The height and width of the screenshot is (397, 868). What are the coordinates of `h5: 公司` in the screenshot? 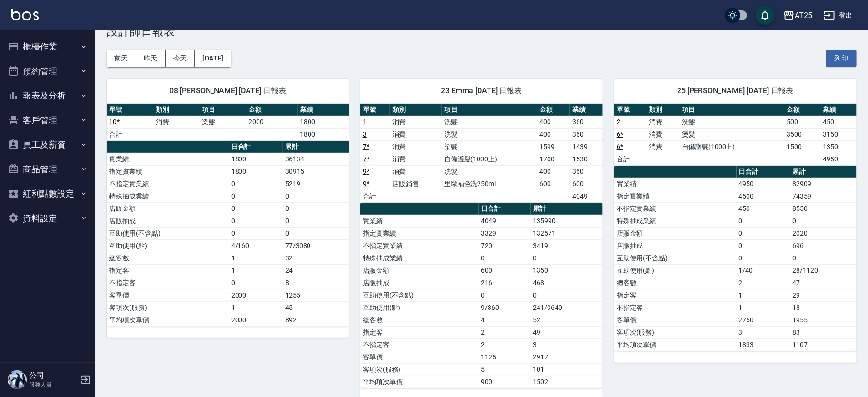 It's located at (53, 376).